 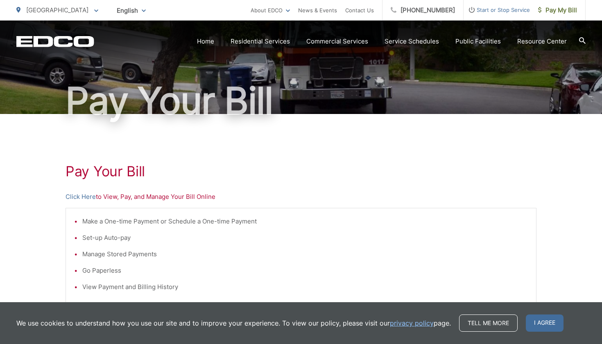 What do you see at coordinates (305, 287) in the screenshot?
I see `li: View Payment and Billing History` at bounding box center [305, 287].